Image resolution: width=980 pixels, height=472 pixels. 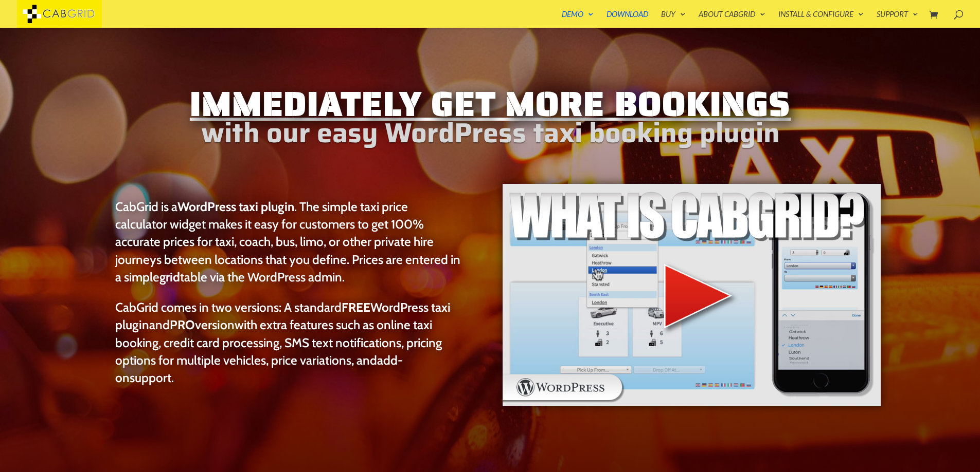 What do you see at coordinates (259, 369) in the screenshot?
I see `a: add-on` at bounding box center [259, 369].